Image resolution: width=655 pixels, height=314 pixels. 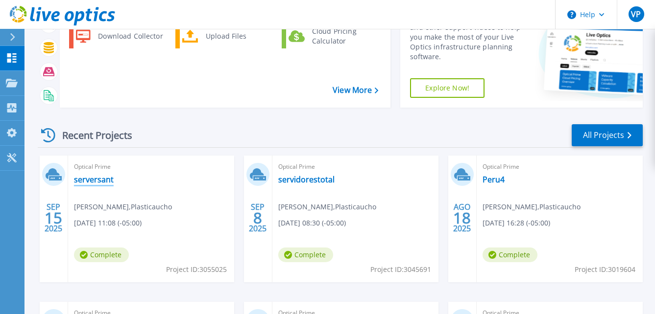 I want to click on span: VP, so click(x=636, y=14).